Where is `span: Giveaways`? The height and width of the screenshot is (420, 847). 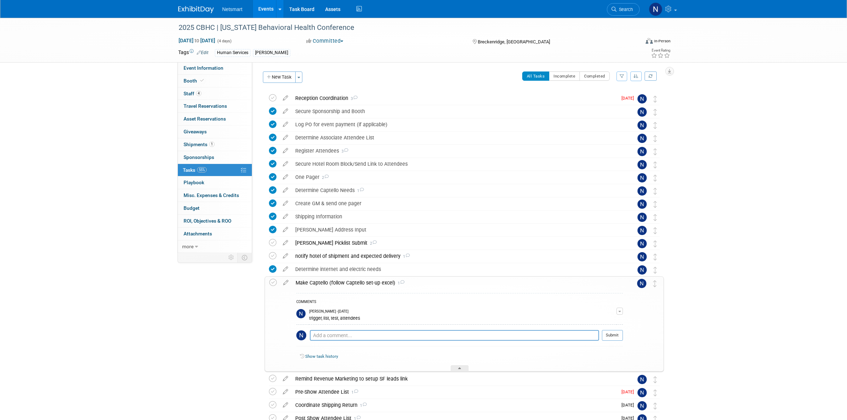 span: Giveaways is located at coordinates (195, 132).